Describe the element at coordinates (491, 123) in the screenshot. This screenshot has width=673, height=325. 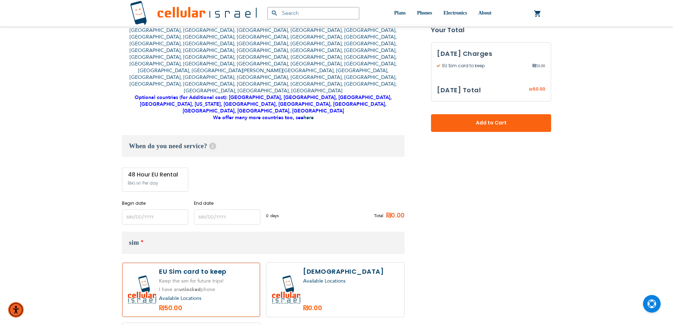
I see `button: Add to Cart` at that location.